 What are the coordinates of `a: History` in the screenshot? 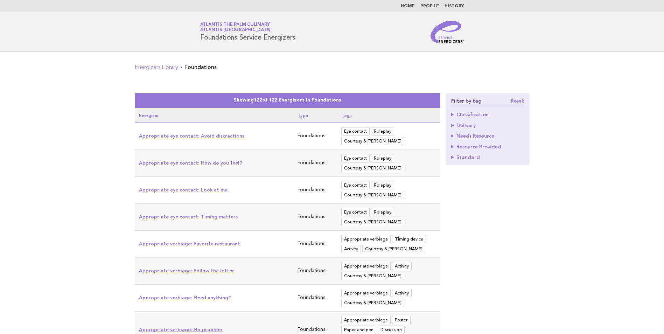 It's located at (454, 6).